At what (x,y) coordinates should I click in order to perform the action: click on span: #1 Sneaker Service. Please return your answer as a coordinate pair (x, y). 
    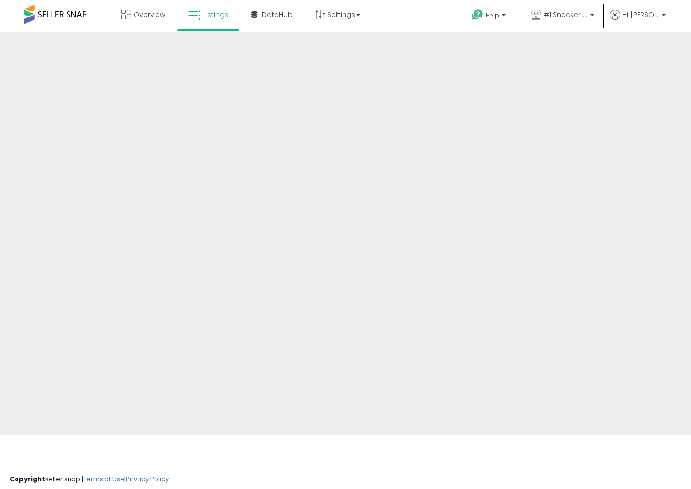
    Looking at the image, I should click on (565, 15).